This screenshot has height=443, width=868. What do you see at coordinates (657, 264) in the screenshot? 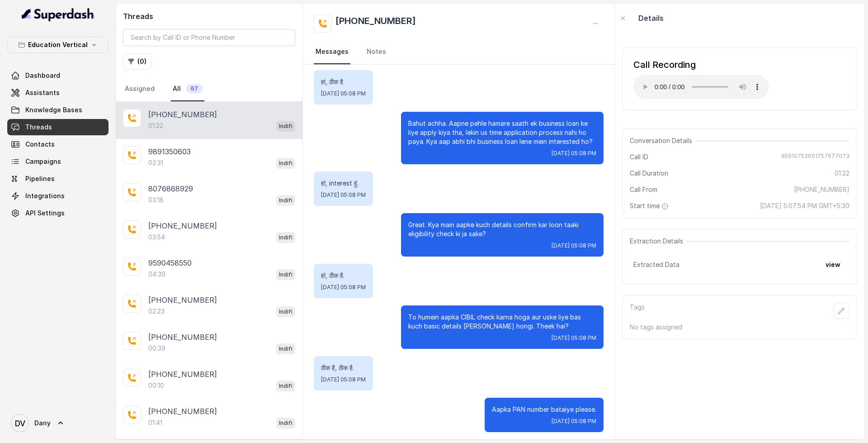
I see `span: Extracted Data` at bounding box center [657, 264].